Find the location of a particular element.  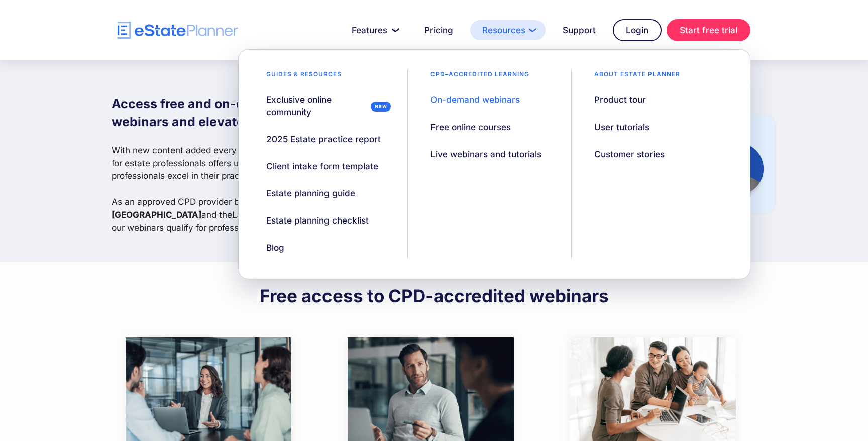

div: Product tour is located at coordinates (620, 100).